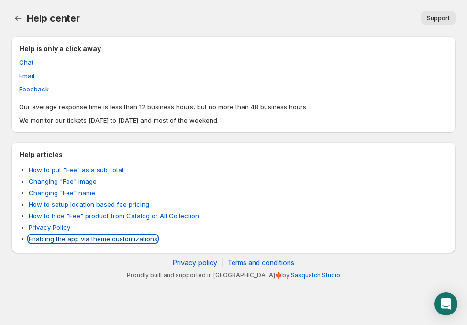  I want to click on button: Chat, so click(26, 62).